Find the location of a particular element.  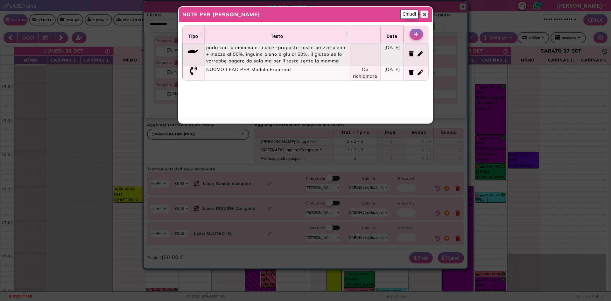

i: Nota proposta is located at coordinates (193, 49).